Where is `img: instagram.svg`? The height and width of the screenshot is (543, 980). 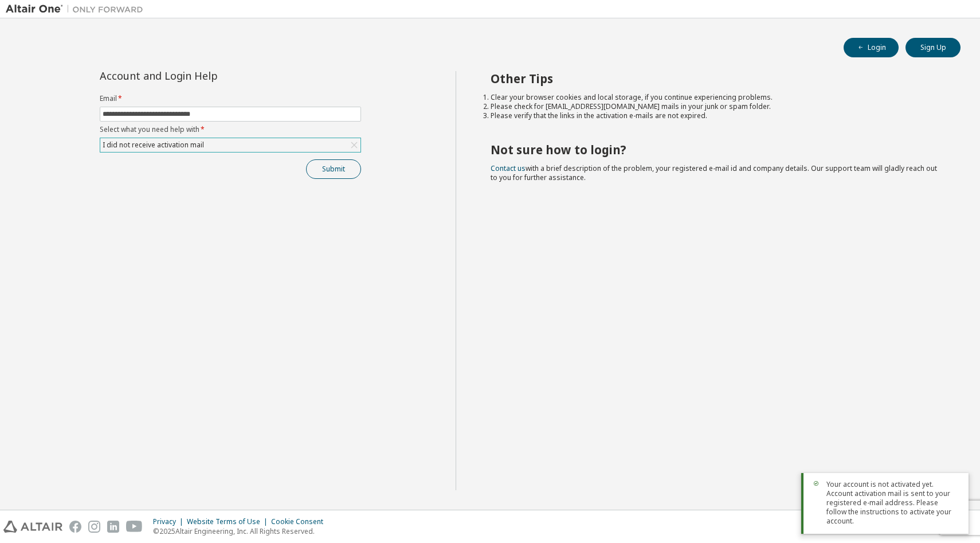
img: instagram.svg is located at coordinates (94, 527).